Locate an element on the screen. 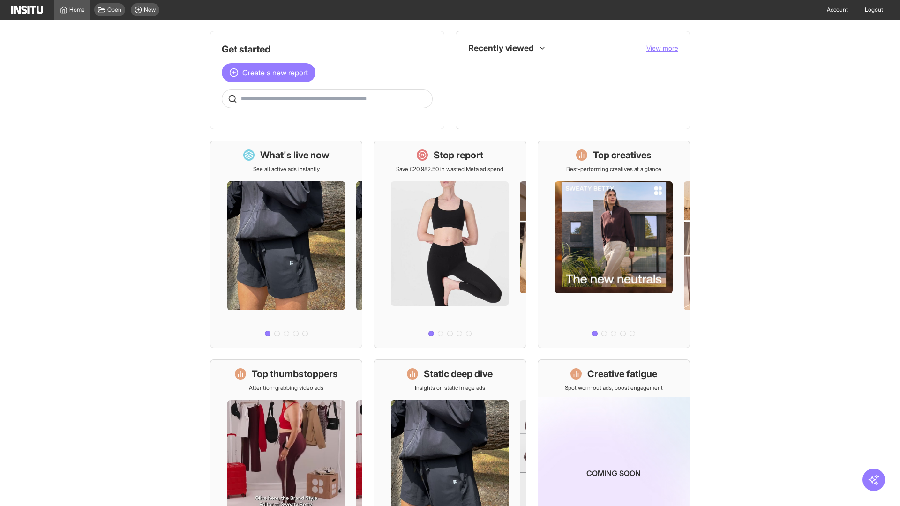  h1: Top thumbstoppers is located at coordinates (295, 374).